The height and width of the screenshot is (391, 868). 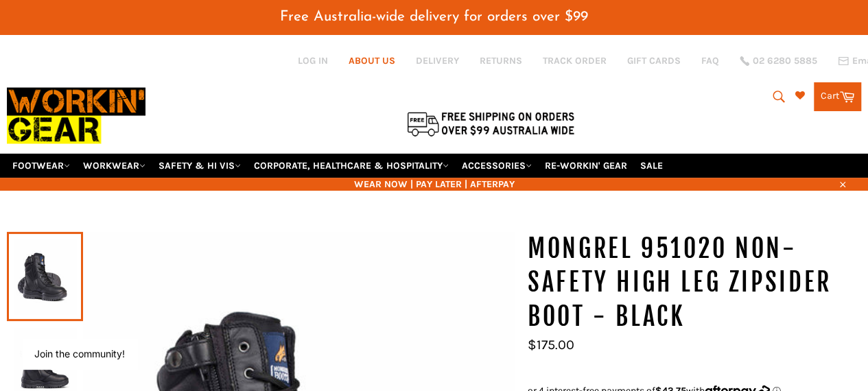 I want to click on a: DELIVERY, so click(x=437, y=60).